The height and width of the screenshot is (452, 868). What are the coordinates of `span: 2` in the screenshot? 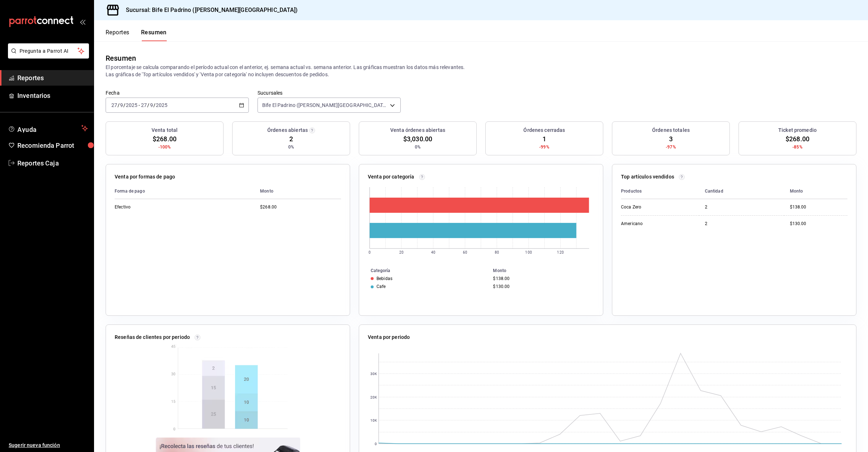 It's located at (291, 139).